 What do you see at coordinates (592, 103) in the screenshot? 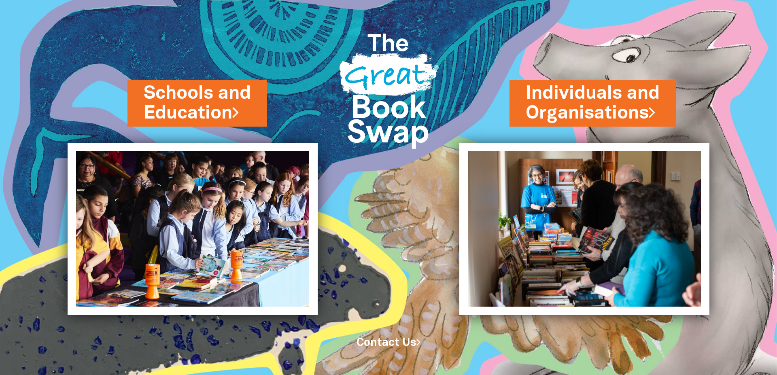
I see `a: Individuals andOrganisations` at bounding box center [592, 103].